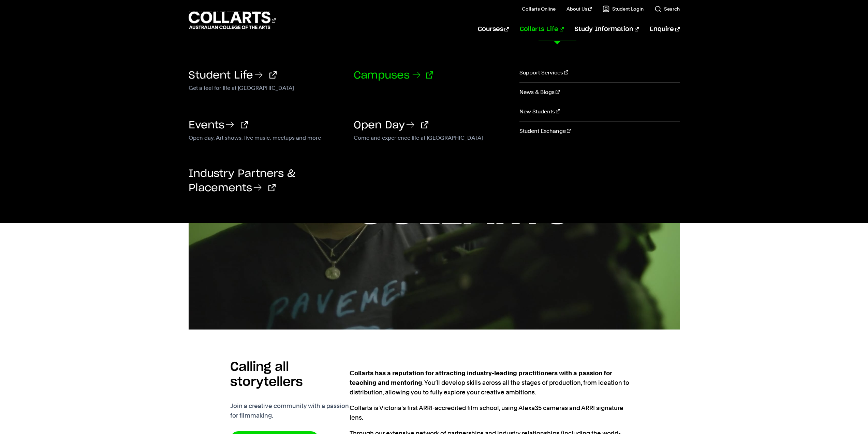 This screenshot has width=868, height=434. Describe the element at coordinates (599, 112) in the screenshot. I see `a: New Students` at that location.